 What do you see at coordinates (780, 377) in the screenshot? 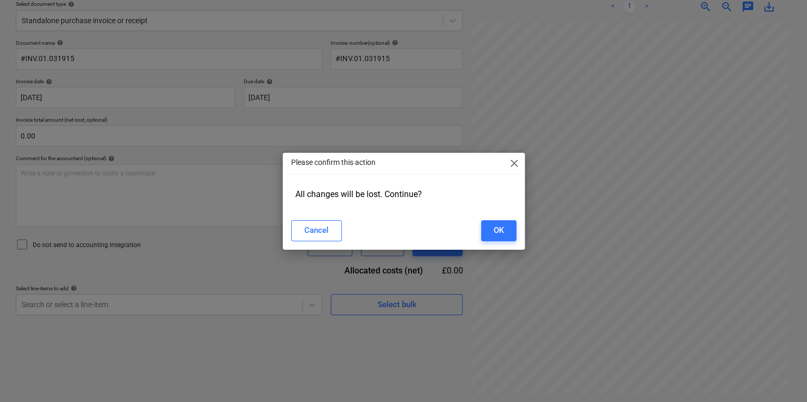
I see `div: Chat Widget` at bounding box center [780, 377].